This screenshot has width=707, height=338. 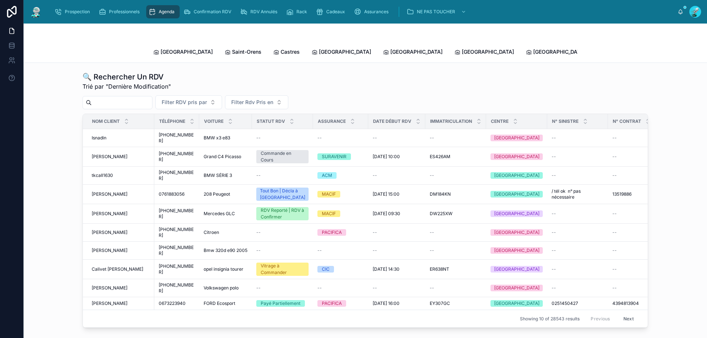 What do you see at coordinates (392, 121) in the screenshot?
I see `span: Date Début RDV` at bounding box center [392, 121].